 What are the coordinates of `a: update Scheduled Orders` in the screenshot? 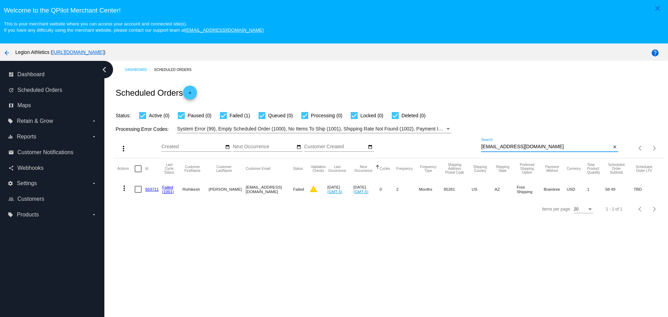 It's located at (53, 90).